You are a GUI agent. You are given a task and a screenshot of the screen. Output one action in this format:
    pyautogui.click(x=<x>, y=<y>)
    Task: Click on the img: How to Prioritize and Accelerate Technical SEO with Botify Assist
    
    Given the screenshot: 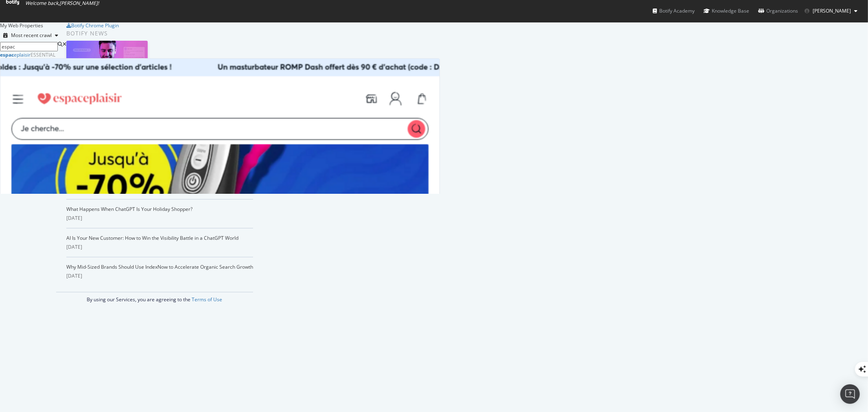 What is the action you would take?
    pyautogui.click(x=107, y=62)
    